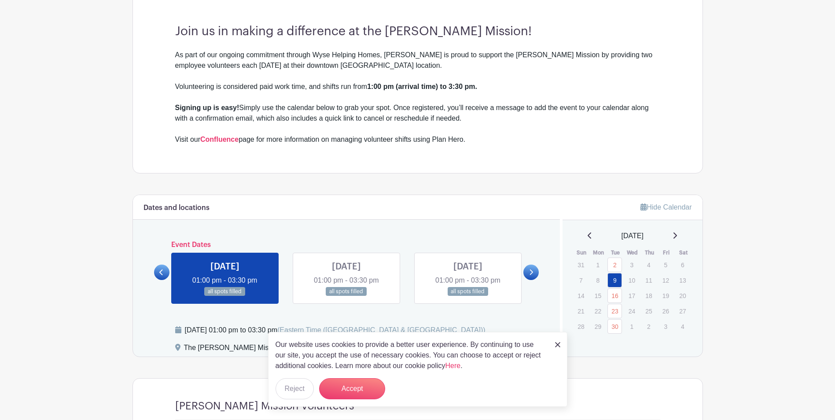  I want to click on img: close_button-5f87c8562297e5c2d7936805f587ecaba9071eb48480494691a3f1689db116b3.svg, so click(558, 345).